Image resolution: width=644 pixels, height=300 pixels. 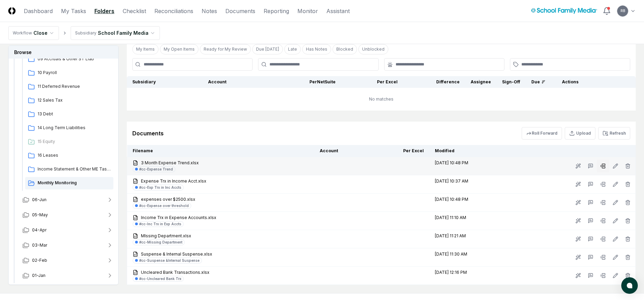 What do you see at coordinates (69, 156) in the screenshot?
I see `a: 16 Leases` at bounding box center [69, 156].